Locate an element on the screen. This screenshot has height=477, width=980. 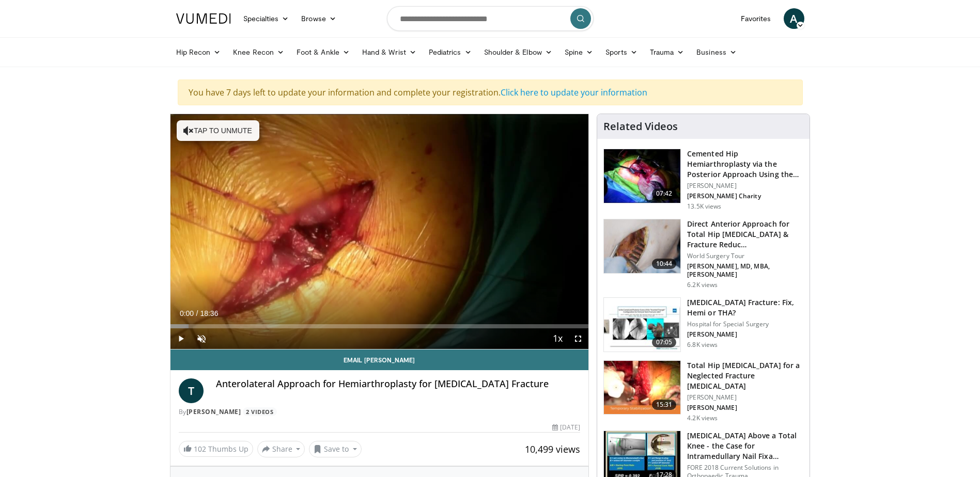
h3: Cemented Hip Hemiarthroplasty via the Posterior Approach Using the S… is located at coordinates (745, 165).